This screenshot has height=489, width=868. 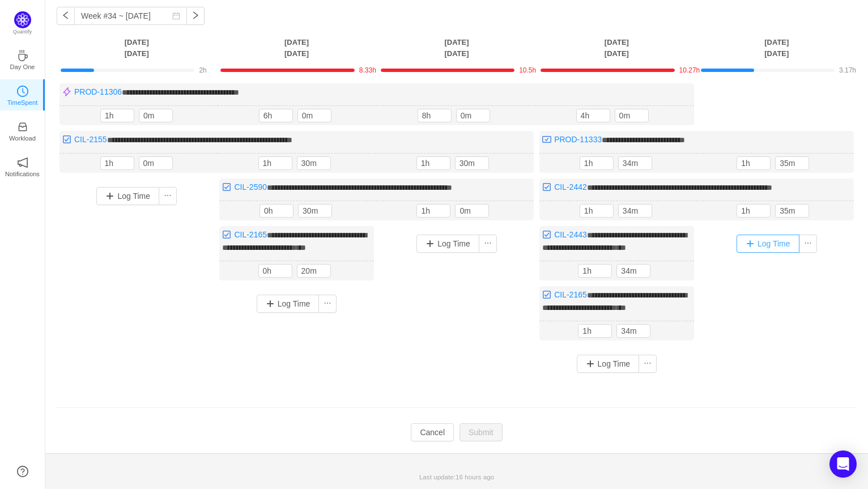 What do you see at coordinates (23, 59) in the screenshot?
I see `a: icon: coffeeDay One` at bounding box center [23, 59].